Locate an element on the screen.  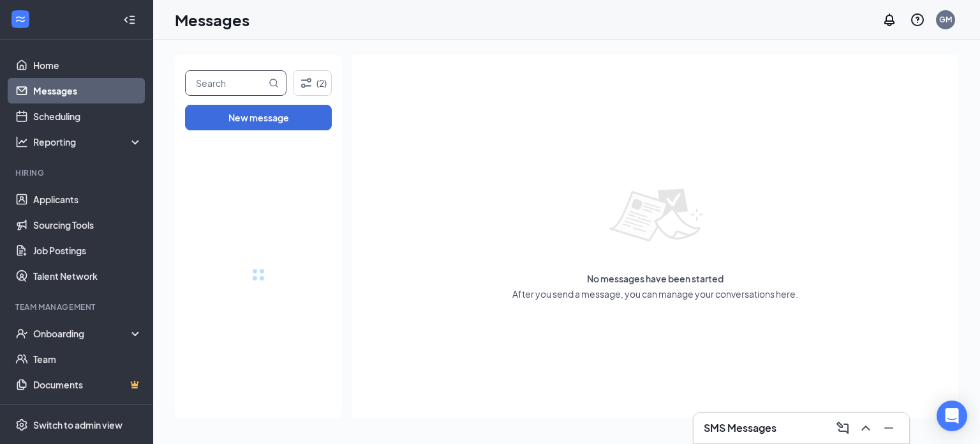
a: Home is located at coordinates (88, 65).